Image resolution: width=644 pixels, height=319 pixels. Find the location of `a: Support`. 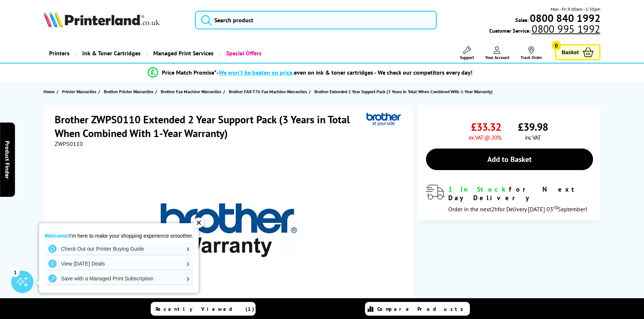

a: Support is located at coordinates (467, 53).